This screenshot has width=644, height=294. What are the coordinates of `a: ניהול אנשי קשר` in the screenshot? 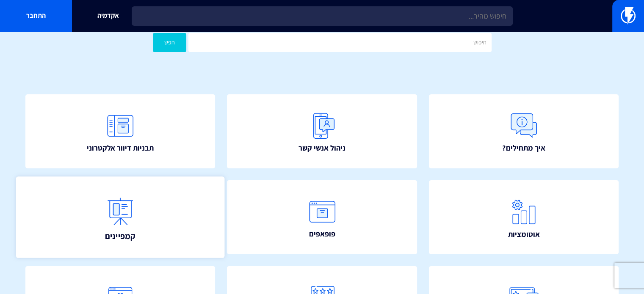 It's located at (322, 131).